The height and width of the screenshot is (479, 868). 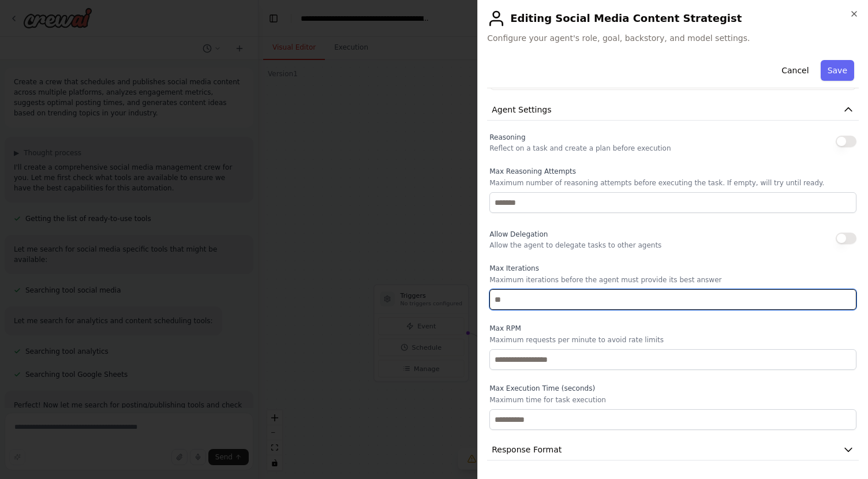 What do you see at coordinates (526, 450) in the screenshot?
I see `span: Response Format` at bounding box center [526, 450].